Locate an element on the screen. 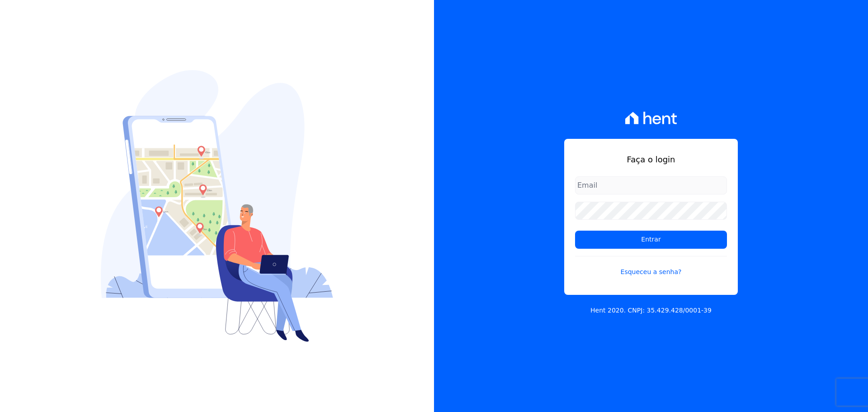 The width and height of the screenshot is (868, 412). a: Esqueceu a senha? is located at coordinates (652, 266).